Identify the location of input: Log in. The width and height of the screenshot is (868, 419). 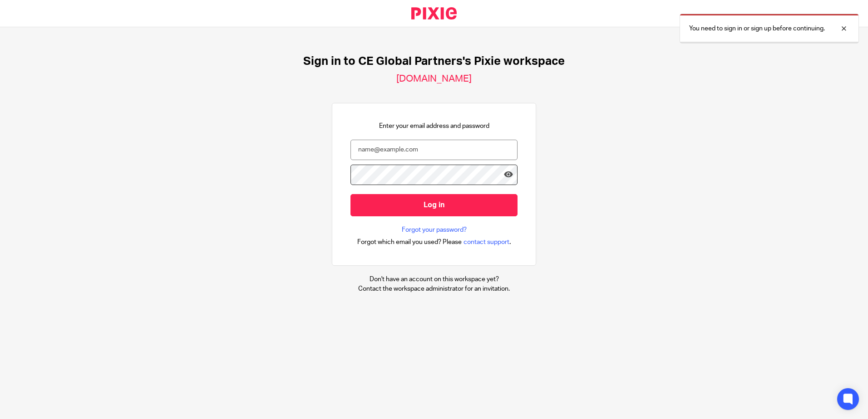
(434, 205).